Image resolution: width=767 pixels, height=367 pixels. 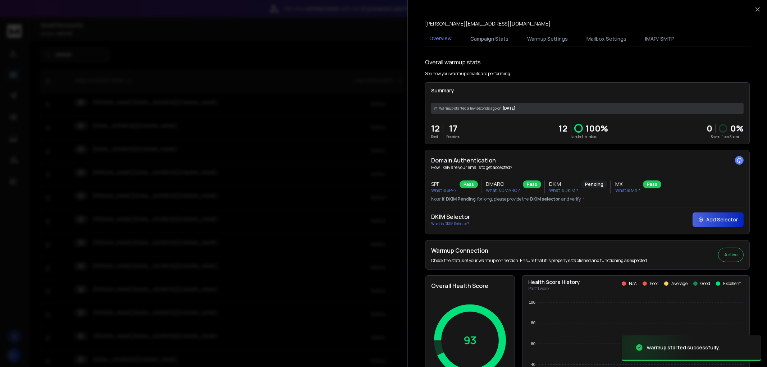 I want to click on p: Poor, so click(x=654, y=284).